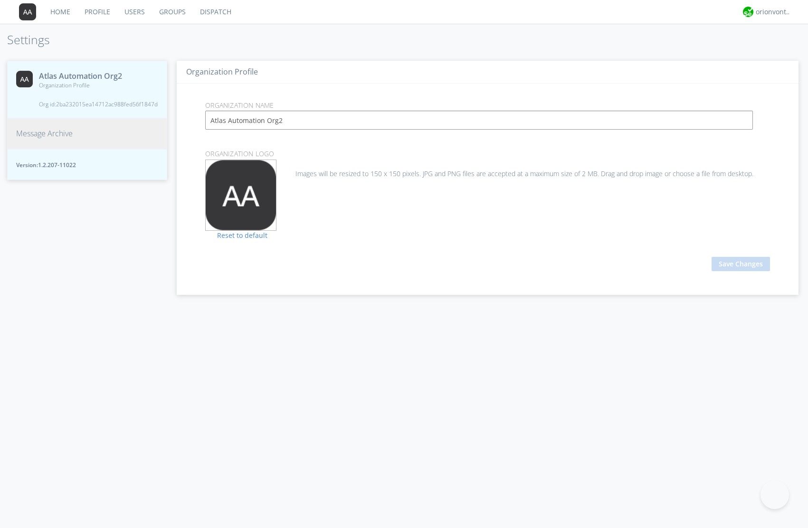 Image resolution: width=808 pixels, height=528 pixels. I want to click on span: Org id: 2ba232015ea14712ac988fed56f1847d, so click(98, 104).